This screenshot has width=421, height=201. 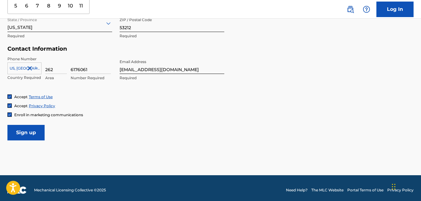 I want to click on img: help, so click(x=367, y=9).